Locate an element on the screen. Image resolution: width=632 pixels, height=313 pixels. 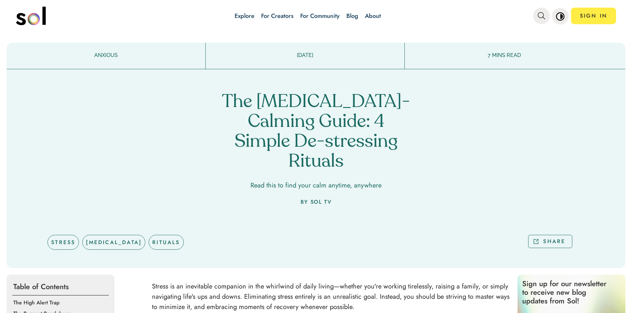
a: SIGN IN is located at coordinates (593, 16).